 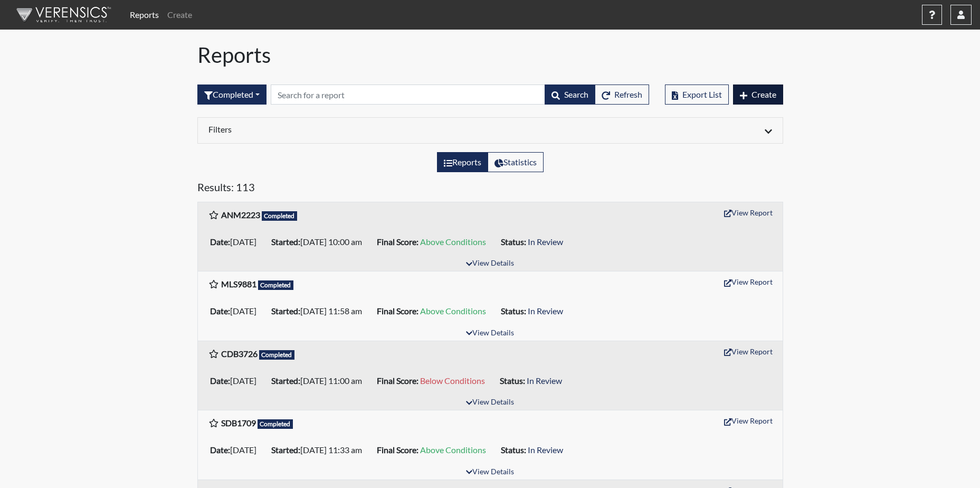 I want to click on b: CDB3726, so click(x=239, y=353).